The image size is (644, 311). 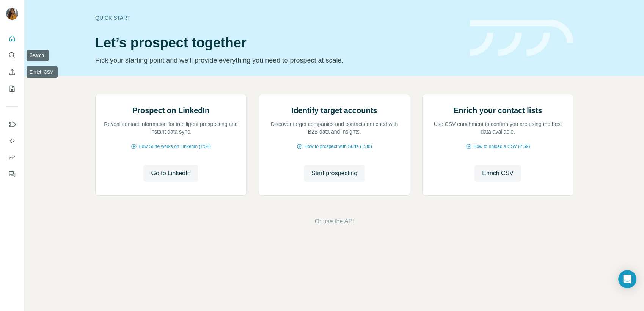 What do you see at coordinates (498, 111) in the screenshot?
I see `h2: Enrich your contact lists` at bounding box center [498, 111].